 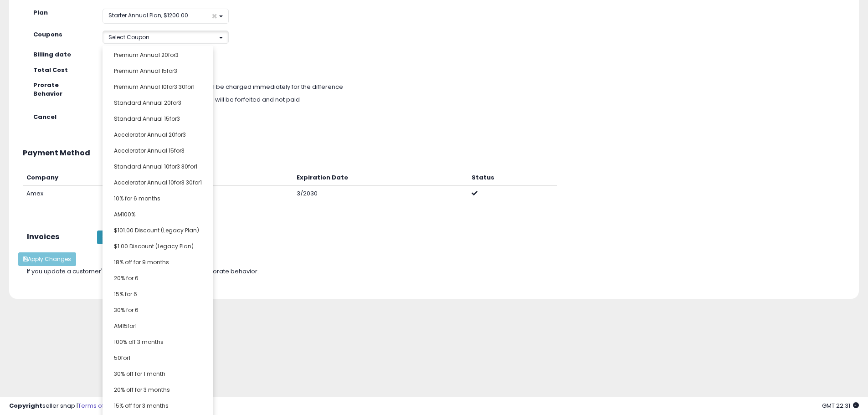 I want to click on button: Apply Changes, so click(x=47, y=259).